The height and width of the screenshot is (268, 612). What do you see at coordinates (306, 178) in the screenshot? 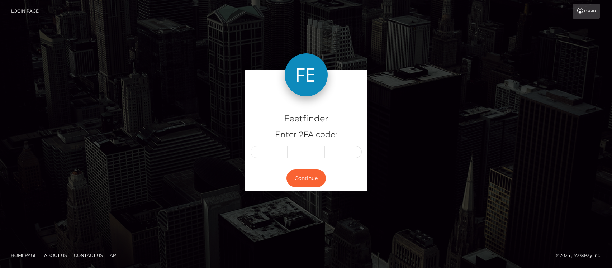
I see `button: Continue` at bounding box center [306, 178].